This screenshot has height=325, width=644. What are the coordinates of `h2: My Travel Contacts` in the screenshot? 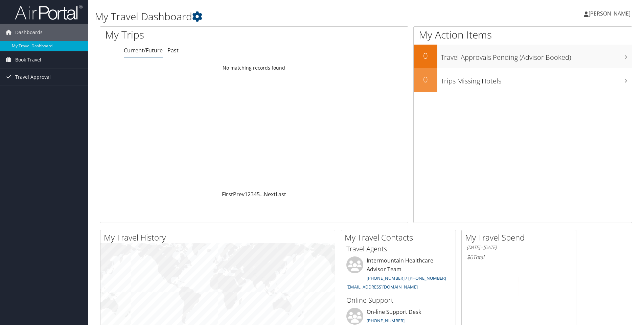 It's located at (400, 238).